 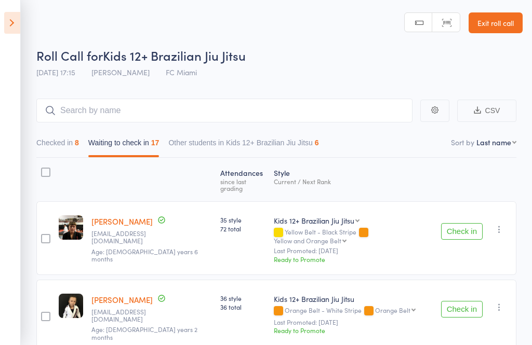 I want to click on div: Atten­dances, so click(x=243, y=180).